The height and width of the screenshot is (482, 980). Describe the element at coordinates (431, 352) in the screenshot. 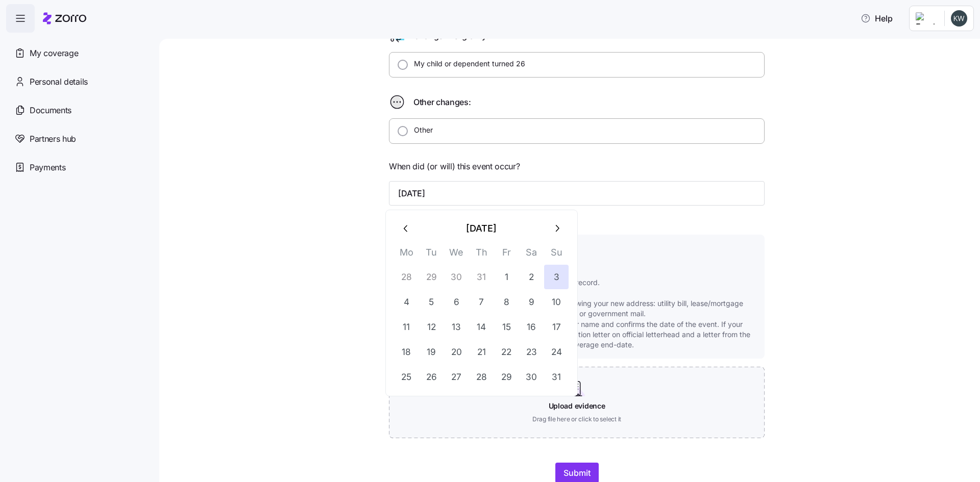

I see `button: 19 August 2025` at that location.